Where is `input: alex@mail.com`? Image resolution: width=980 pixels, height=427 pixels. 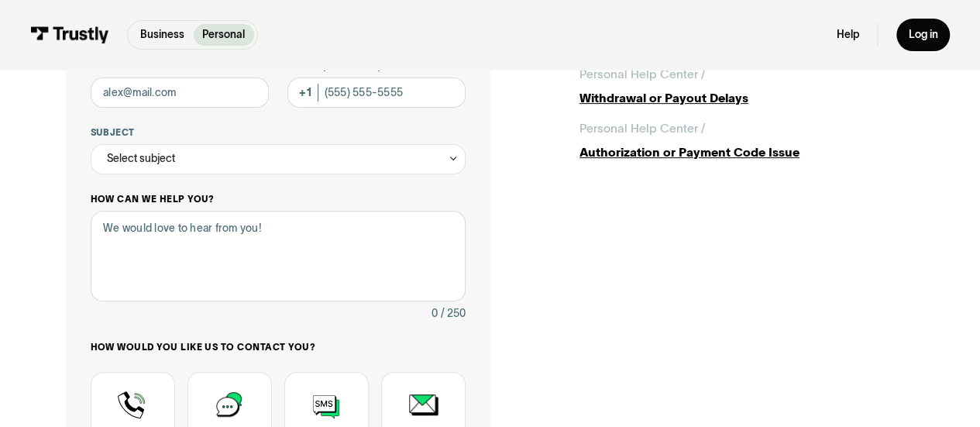 input: alex@mail.com is located at coordinates (180, 92).